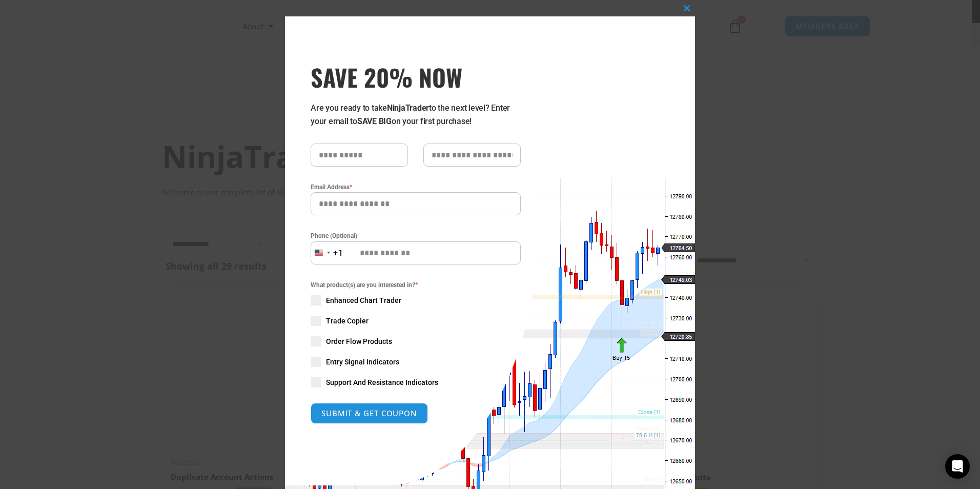 This screenshot has height=489, width=980. I want to click on button: SUBMIT & GET COUPON, so click(369, 413).